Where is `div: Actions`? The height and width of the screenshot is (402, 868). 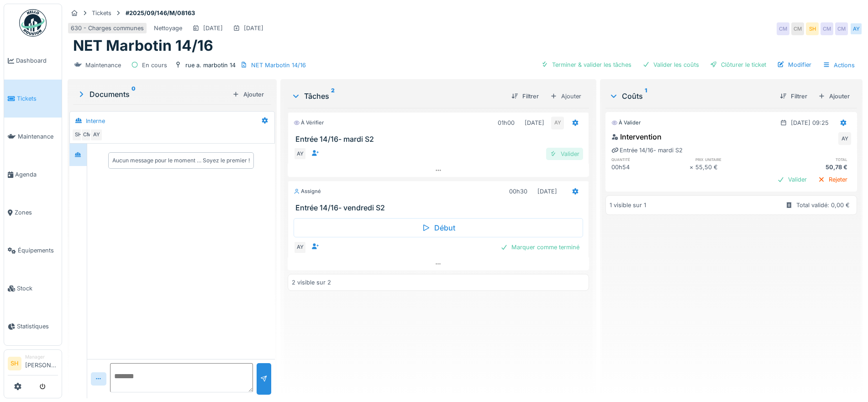
div: Actions is located at coordinates (839, 65).